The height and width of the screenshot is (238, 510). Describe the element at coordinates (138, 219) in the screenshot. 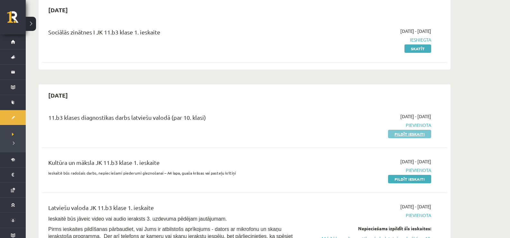

I see `span: Ieskaitē būs jāveic video vai audio ieraksts 3. uzdevuma pēdējam jautājumam.` at that location.